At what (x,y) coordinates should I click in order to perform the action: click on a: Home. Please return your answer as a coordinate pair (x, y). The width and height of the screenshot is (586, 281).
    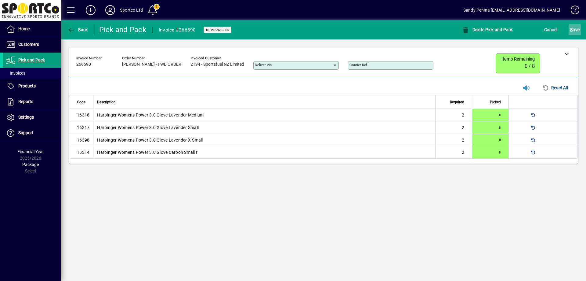
    Looking at the image, I should click on (32, 29).